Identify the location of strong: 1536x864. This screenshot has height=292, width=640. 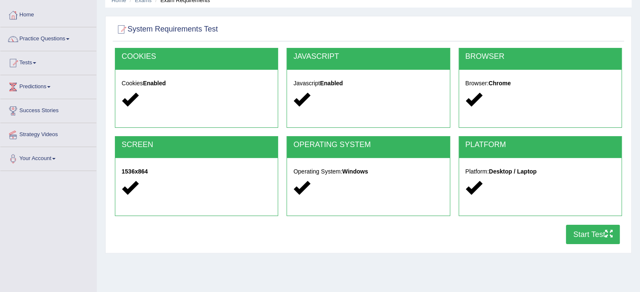
(135, 172).